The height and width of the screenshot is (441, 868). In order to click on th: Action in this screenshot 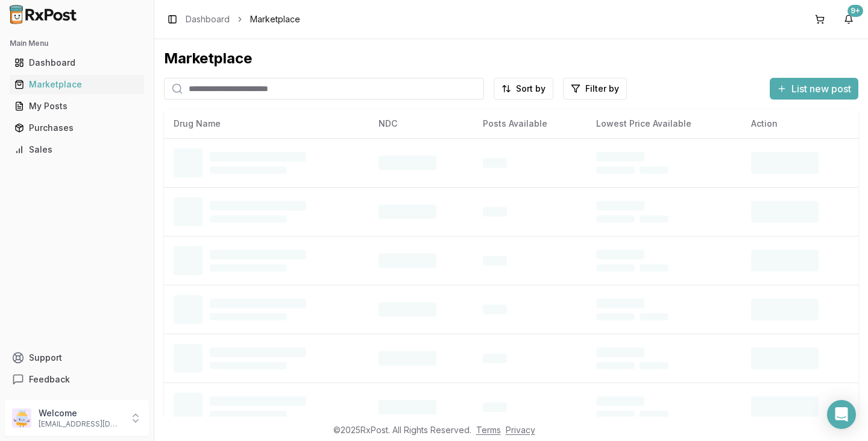, I will do `click(800, 124)`.